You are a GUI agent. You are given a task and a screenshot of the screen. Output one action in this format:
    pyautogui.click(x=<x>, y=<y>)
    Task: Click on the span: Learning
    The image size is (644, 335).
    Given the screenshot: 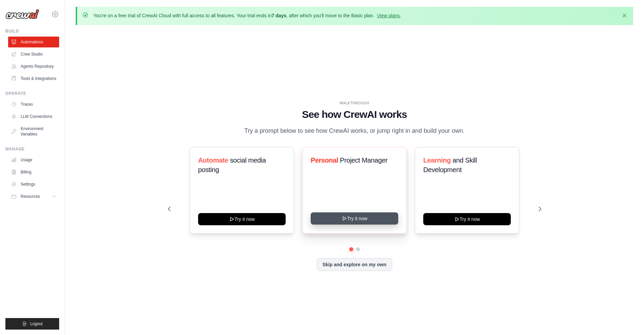 What is the action you would take?
    pyautogui.click(x=437, y=160)
    